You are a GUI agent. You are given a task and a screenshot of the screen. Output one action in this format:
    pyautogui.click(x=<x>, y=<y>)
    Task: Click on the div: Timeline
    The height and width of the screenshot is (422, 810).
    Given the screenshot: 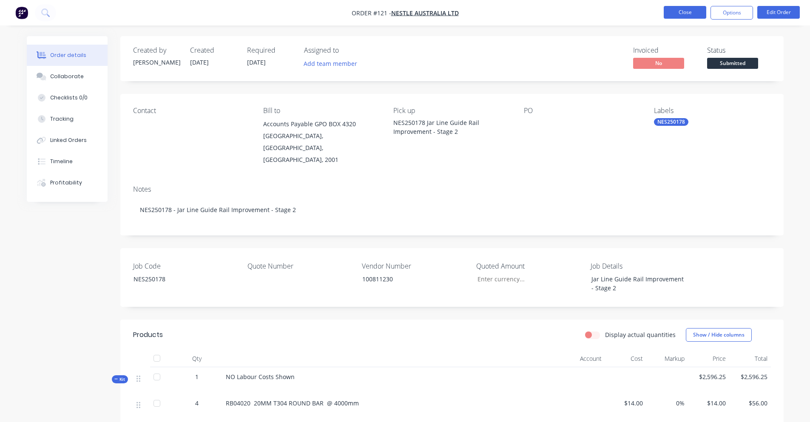 What is the action you would take?
    pyautogui.click(x=61, y=161)
    